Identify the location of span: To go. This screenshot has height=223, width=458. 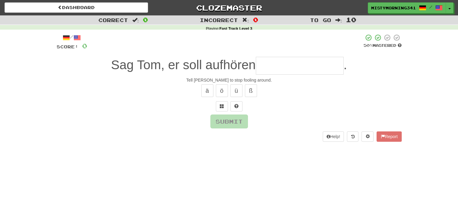
(320, 20).